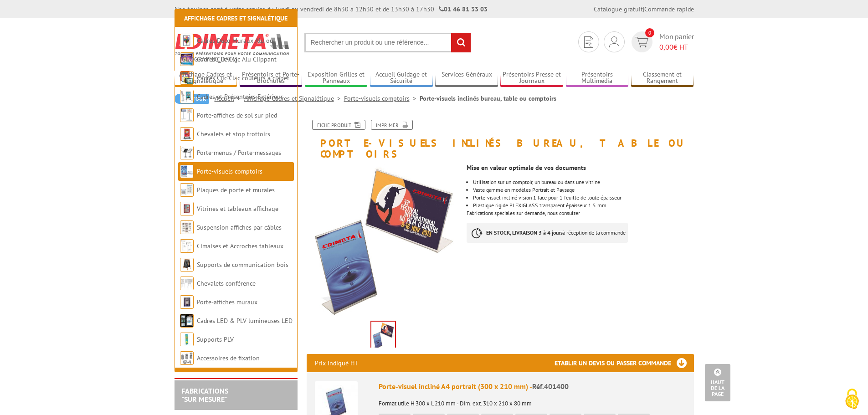 The height and width of the screenshot is (415, 868). What do you see at coordinates (187, 40) in the screenshot?
I see `img: Cadres Deco Muraux Alu ou Bois` at bounding box center [187, 40].